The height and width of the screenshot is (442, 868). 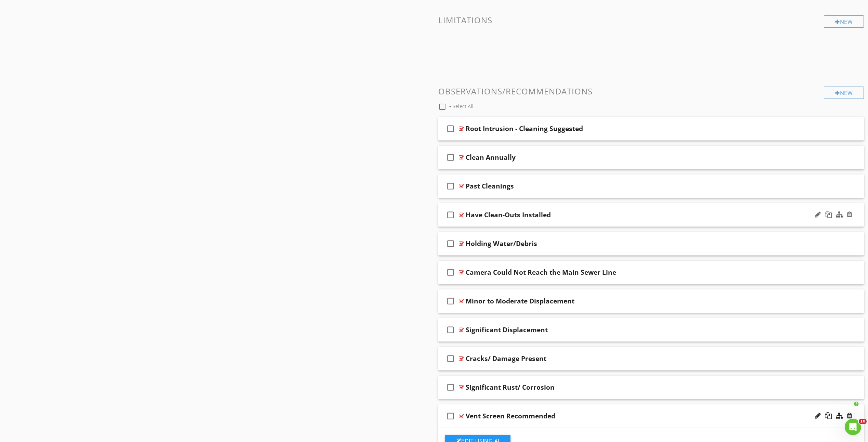 I want to click on div: Cracks/ Damage Present, so click(x=506, y=358).